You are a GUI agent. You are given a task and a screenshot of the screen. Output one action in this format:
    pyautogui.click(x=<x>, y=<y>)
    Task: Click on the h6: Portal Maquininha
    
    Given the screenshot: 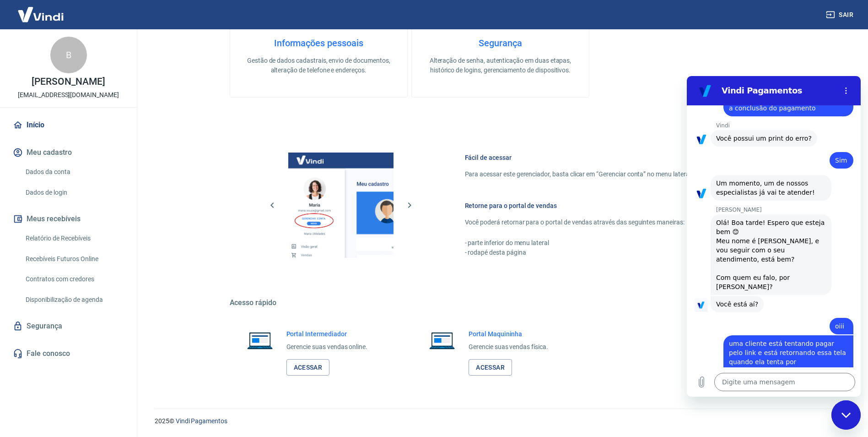 What is the action you would take?
    pyautogui.click(x=508, y=334)
    